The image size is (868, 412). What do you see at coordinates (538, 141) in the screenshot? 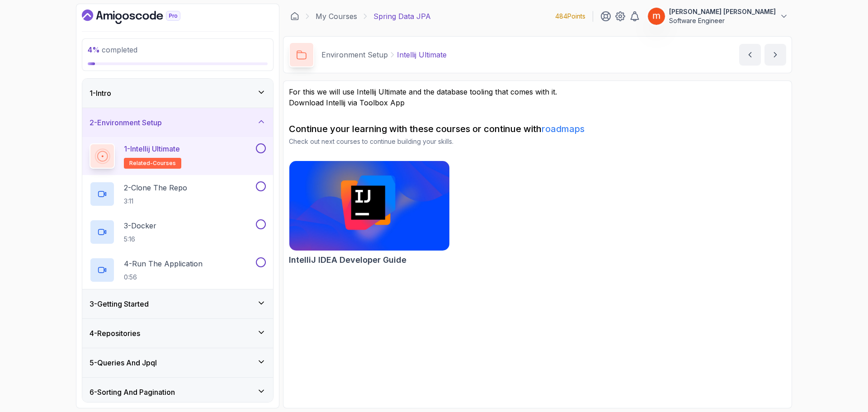
I see `p: Check out next courses to continue building your skills.` at bounding box center [538, 141].